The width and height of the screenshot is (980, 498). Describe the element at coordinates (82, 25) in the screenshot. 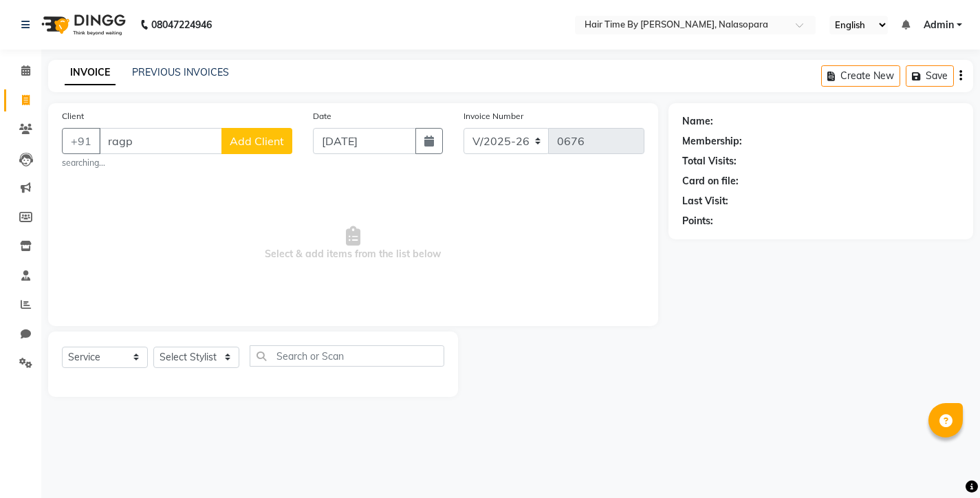

I see `img: logo` at that location.